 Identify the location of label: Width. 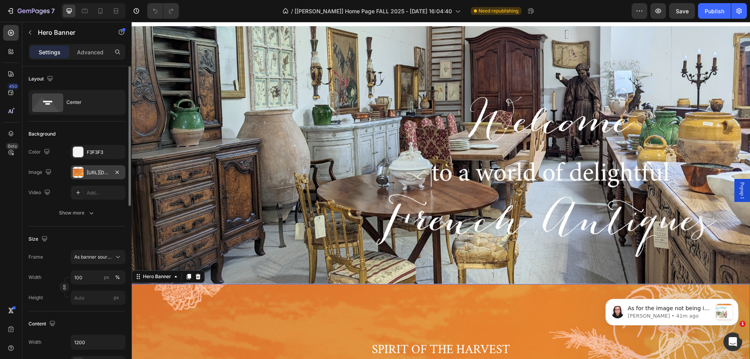
(35, 278).